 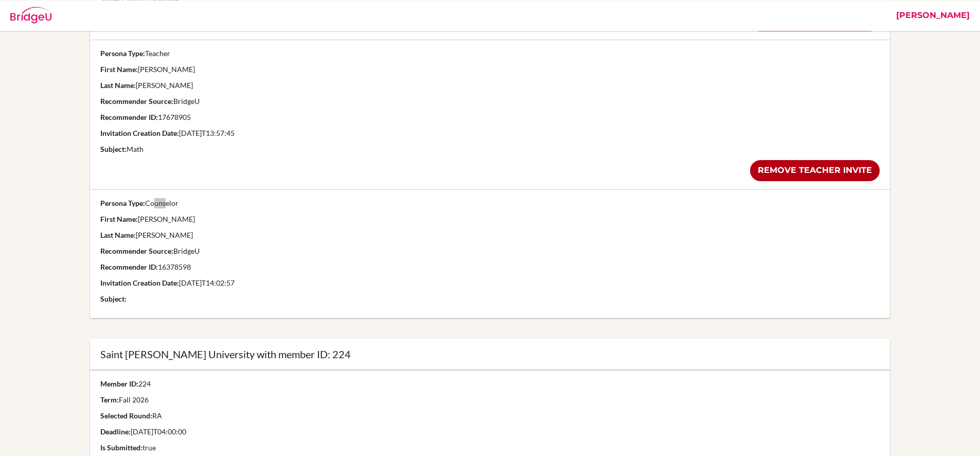 I want to click on strong: Term:, so click(x=109, y=400).